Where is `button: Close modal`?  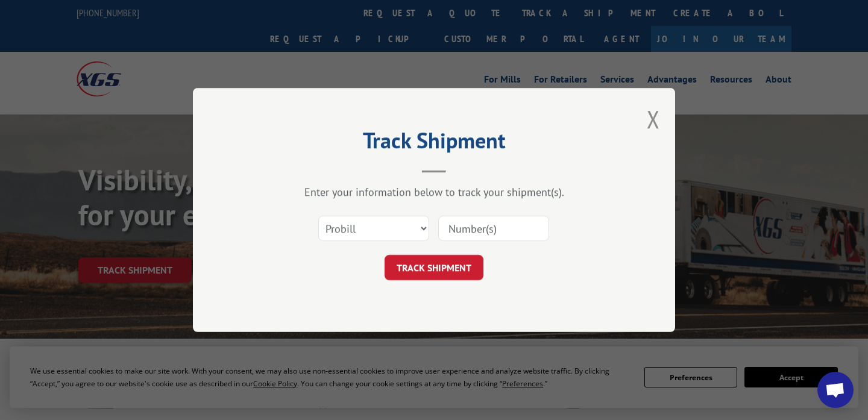
button: Close modal is located at coordinates (653, 119).